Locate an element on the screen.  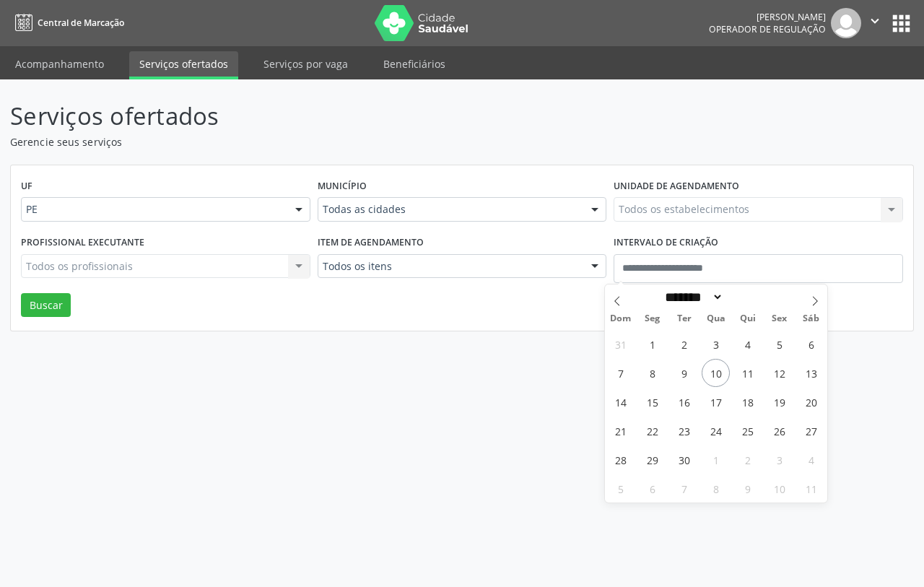
a: Central de Marcação is located at coordinates (68, 22).